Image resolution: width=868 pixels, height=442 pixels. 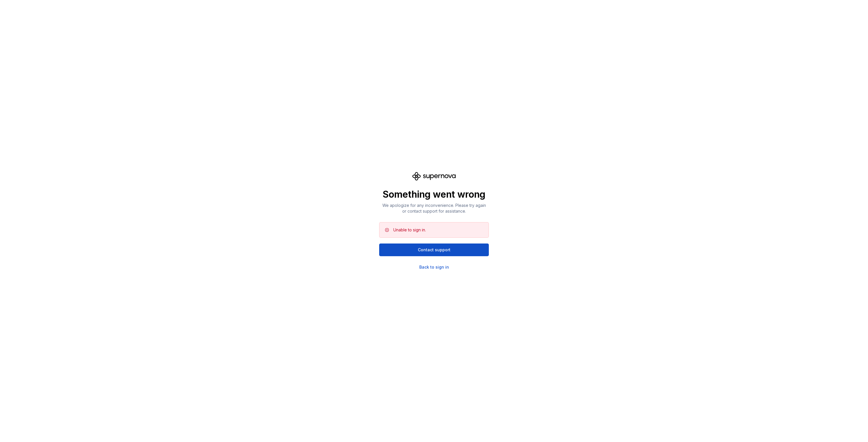 What do you see at coordinates (434, 268) in the screenshot?
I see `div: Back to sign in` at bounding box center [434, 268].